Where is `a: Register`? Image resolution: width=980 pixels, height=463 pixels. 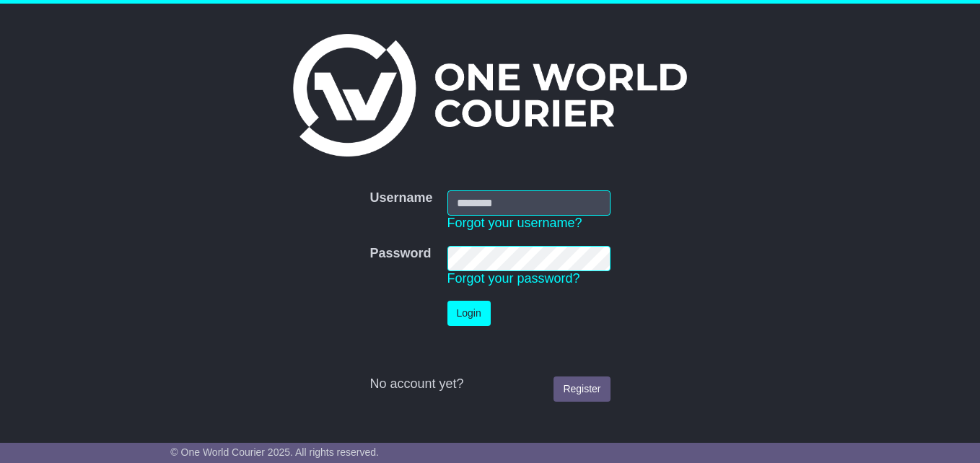
a: Register is located at coordinates (581, 388).